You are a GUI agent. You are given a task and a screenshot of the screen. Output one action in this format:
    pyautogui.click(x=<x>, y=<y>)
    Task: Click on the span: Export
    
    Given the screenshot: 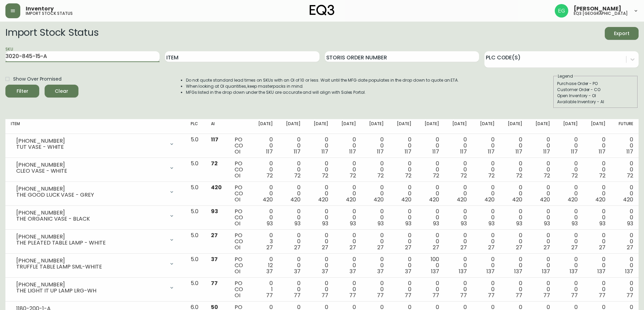 What is the action you would take?
    pyautogui.click(x=622, y=34)
    